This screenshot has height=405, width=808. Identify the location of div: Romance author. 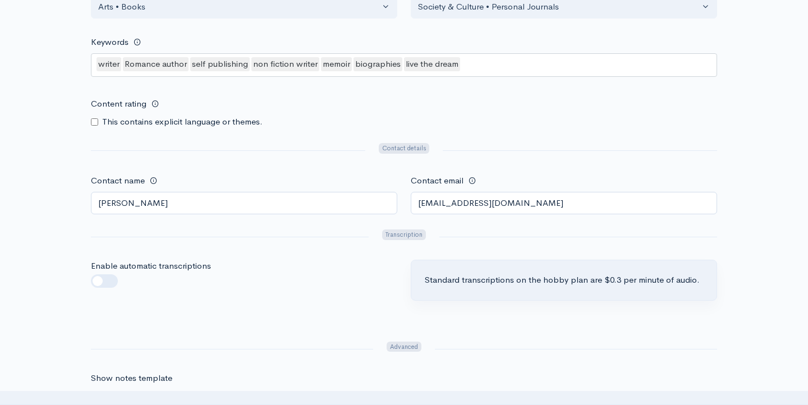
(155, 64).